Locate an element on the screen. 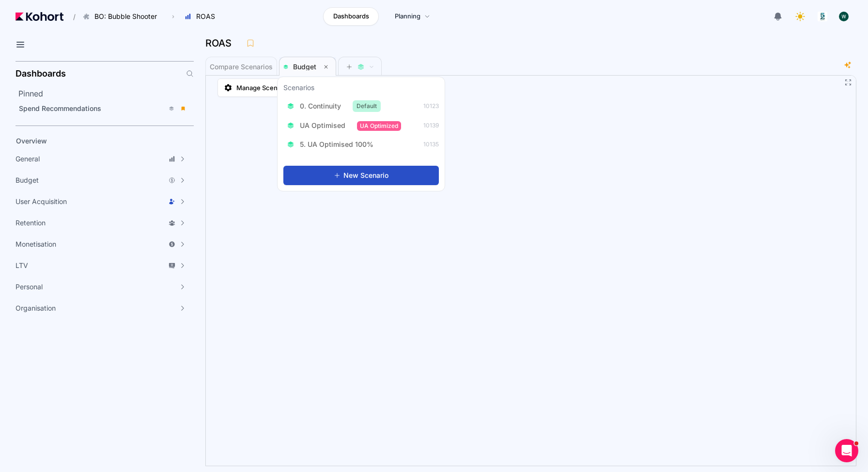 Image resolution: width=868 pixels, height=472 pixels. span: New Scenario is located at coordinates (366, 175).